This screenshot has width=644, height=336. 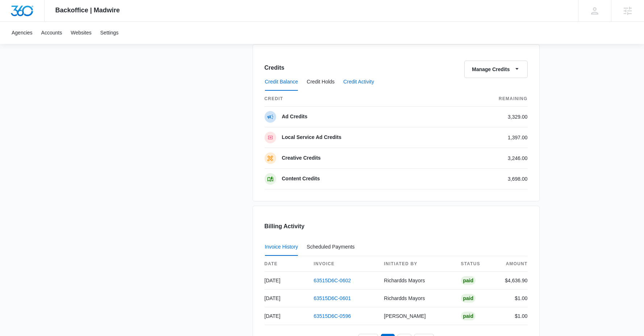 What do you see at coordinates (301, 179) in the screenshot?
I see `p: Content Credits` at bounding box center [301, 179].